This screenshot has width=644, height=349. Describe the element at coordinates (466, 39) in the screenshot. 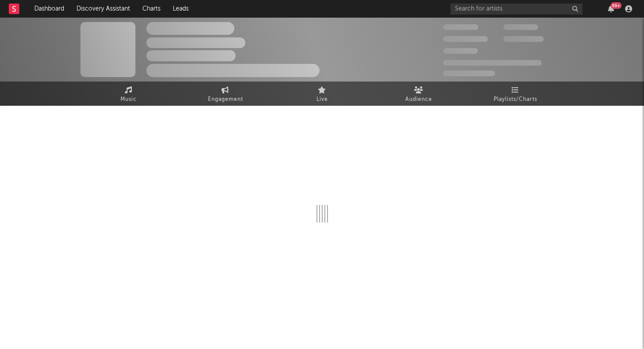

I see `span: 50,000,000` at that location.